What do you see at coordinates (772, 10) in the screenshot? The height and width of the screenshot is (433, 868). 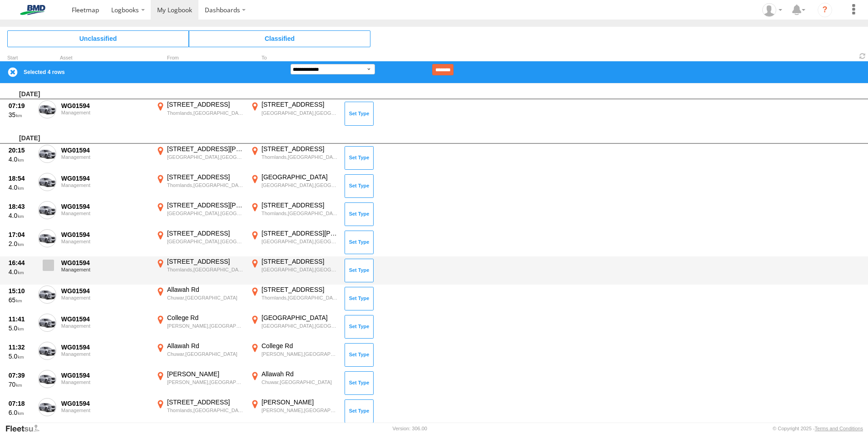 I see `div: Gary Grant` at bounding box center [772, 10].